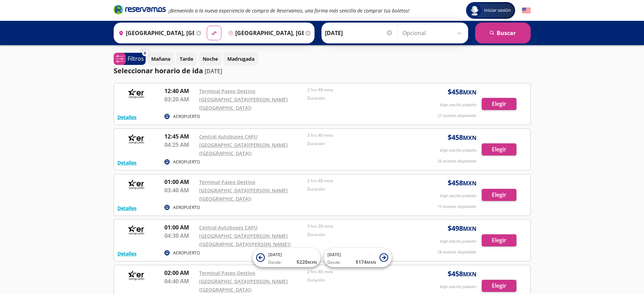  What do you see at coordinates (180, 281) in the screenshot?
I see `p: 04:40 AM` at bounding box center [180, 281].